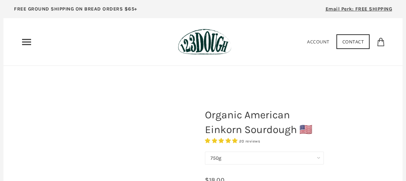  What do you see at coordinates (359, 11) in the screenshot?
I see `a: Email Perk: FREE SHIPPING` at bounding box center [359, 11].